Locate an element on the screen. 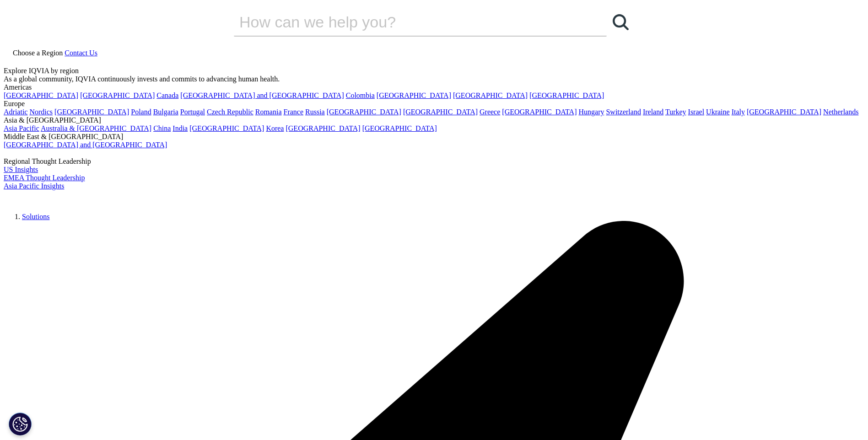 The height and width of the screenshot is (440, 868). a: Turkey is located at coordinates (676, 112).